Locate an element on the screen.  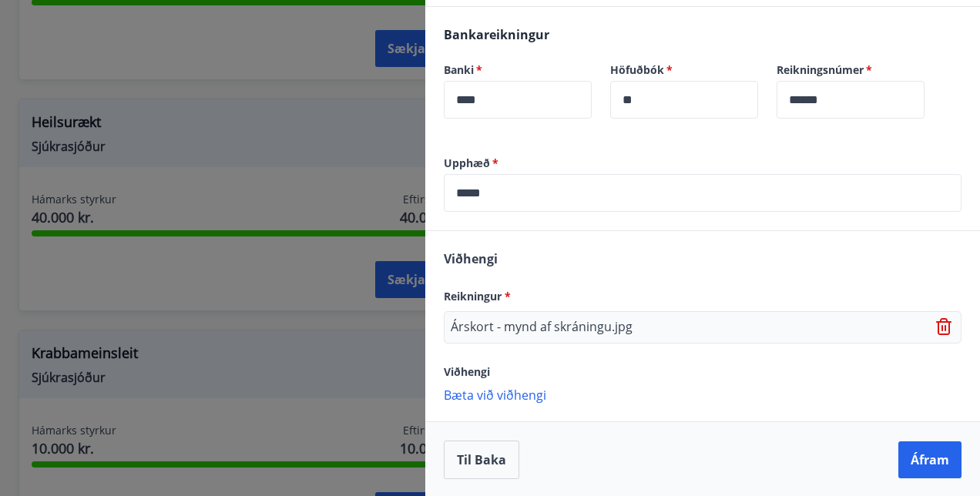
p: Árskort - mynd af skráningu.jpg is located at coordinates (541, 327).